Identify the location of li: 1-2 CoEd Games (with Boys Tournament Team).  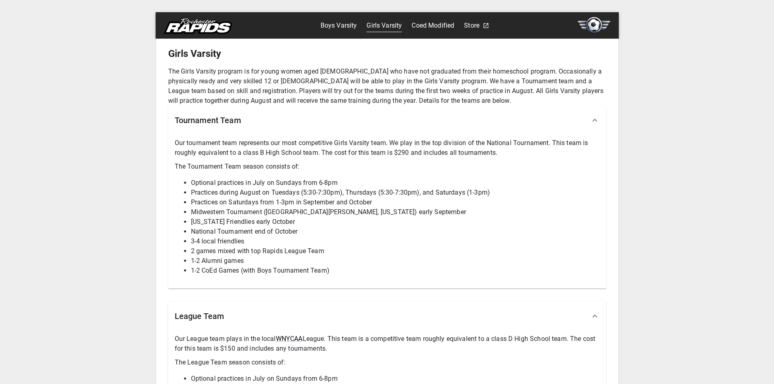
(395, 271).